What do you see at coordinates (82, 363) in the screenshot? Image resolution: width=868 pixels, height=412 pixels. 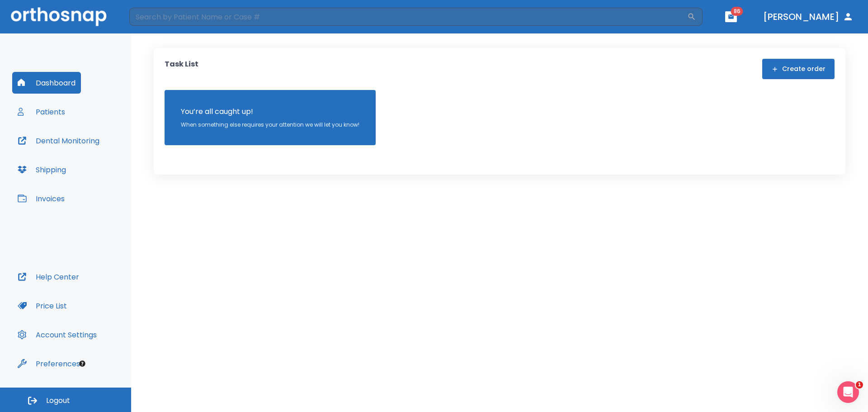 I see `div: Tooltip anchor` at bounding box center [82, 363].